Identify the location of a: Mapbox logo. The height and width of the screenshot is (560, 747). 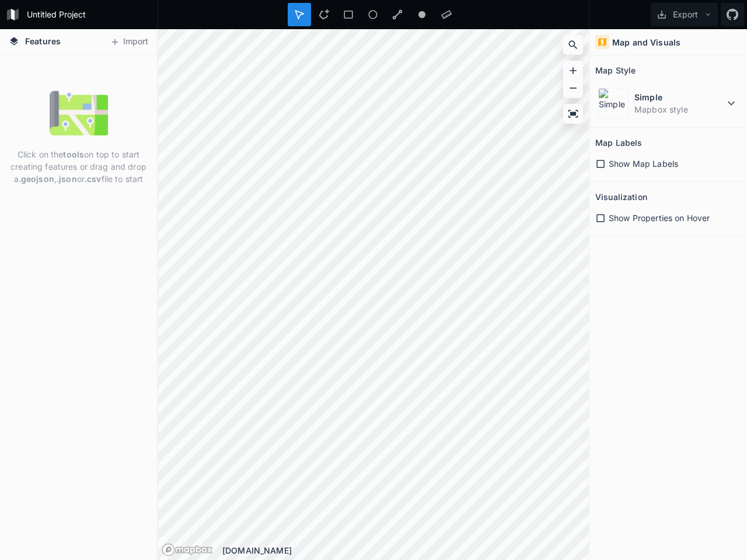
(188, 550).